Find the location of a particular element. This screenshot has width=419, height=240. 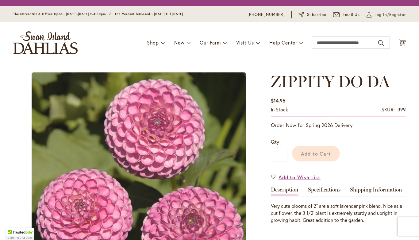

a: Add to Wish List is located at coordinates (296, 177).